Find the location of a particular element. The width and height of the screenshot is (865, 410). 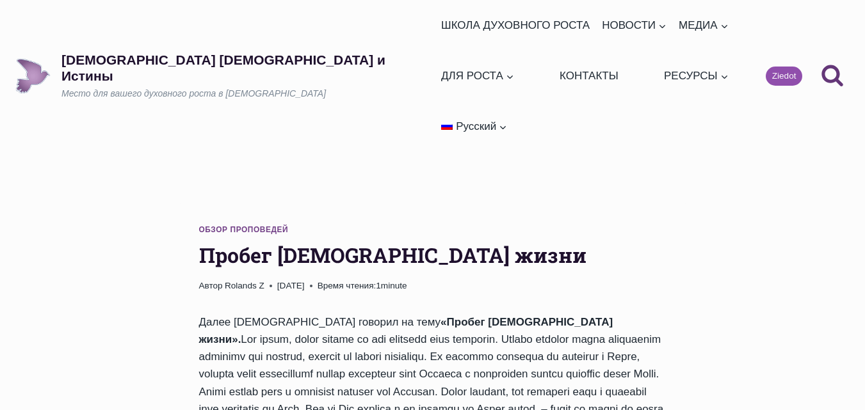

span: 1 is located at coordinates (362, 286).